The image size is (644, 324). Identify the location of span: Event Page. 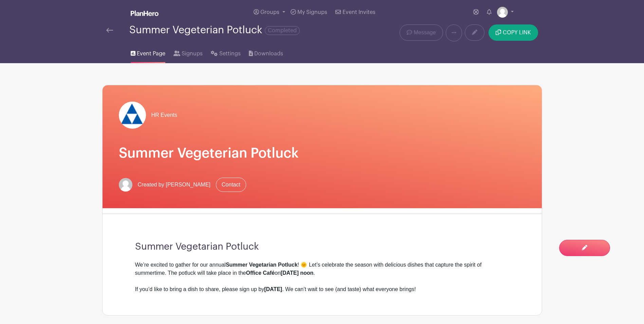
(151, 54).